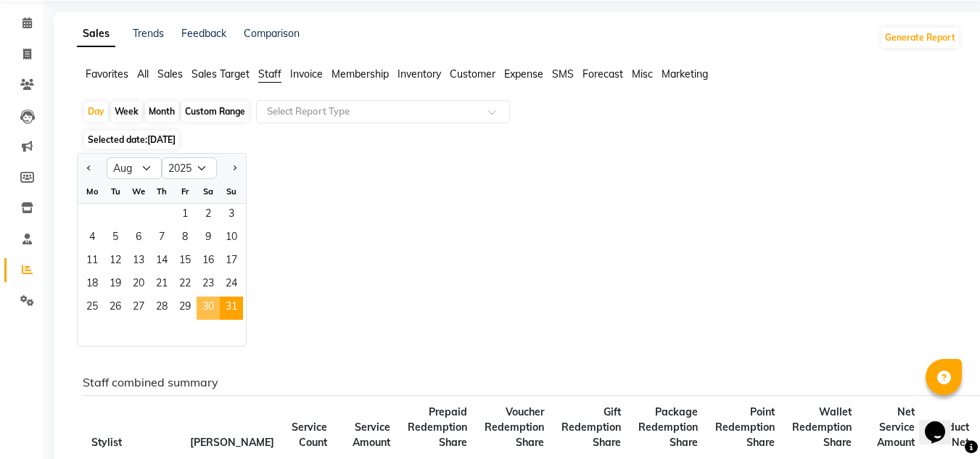 Image resolution: width=980 pixels, height=459 pixels. I want to click on div: Tuesday, August 12, 2025, so click(116, 262).